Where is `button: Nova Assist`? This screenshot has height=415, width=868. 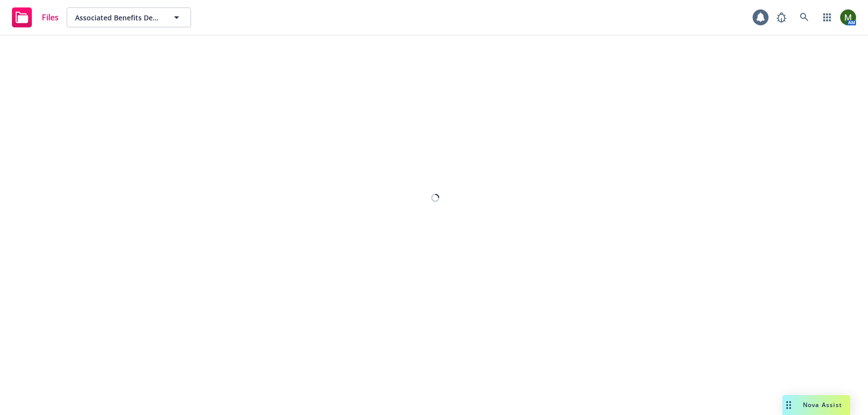 button: Nova Assist is located at coordinates (816, 406).